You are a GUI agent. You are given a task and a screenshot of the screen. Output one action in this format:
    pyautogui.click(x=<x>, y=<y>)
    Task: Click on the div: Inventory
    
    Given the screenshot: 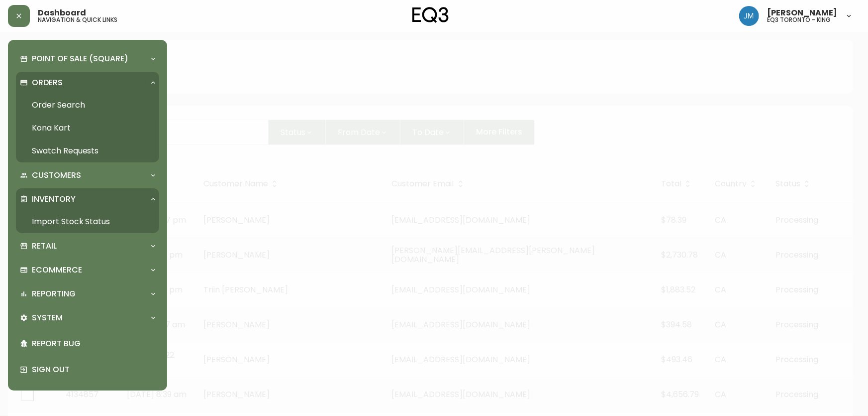 What is the action you would take?
    pyautogui.click(x=88, y=199)
    